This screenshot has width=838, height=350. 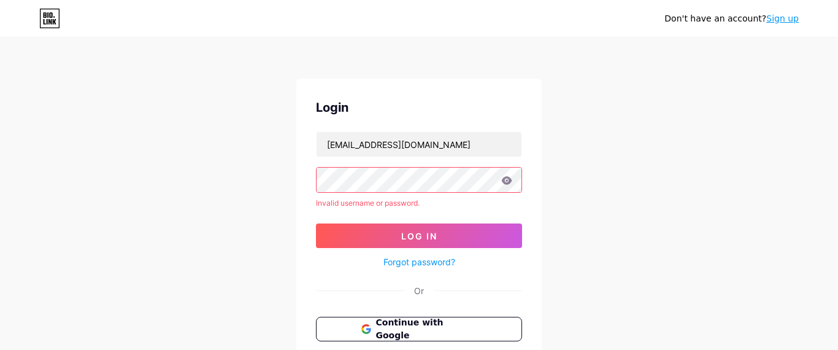 I want to click on input: Username, so click(x=419, y=144).